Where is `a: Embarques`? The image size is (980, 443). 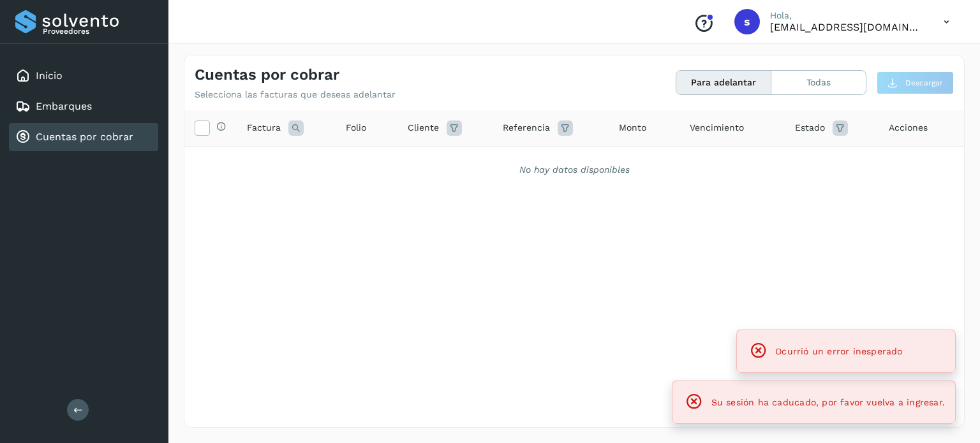 a: Embarques is located at coordinates (64, 106).